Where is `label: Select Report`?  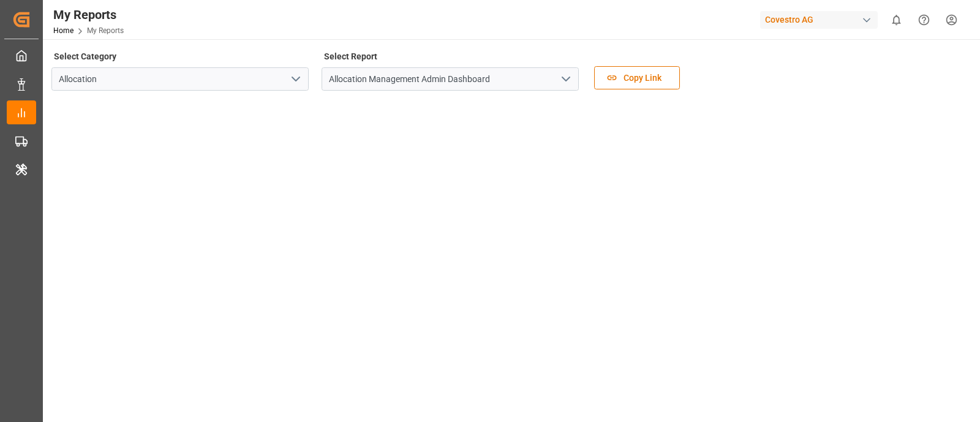
label: Select Report is located at coordinates (350, 56).